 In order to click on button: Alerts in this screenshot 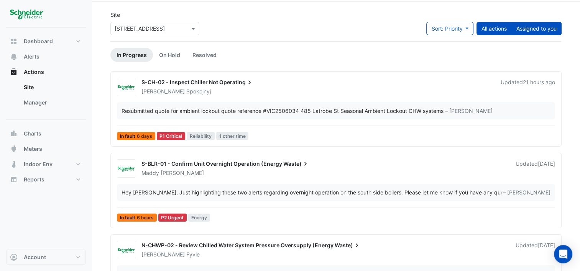, I will do `click(46, 57)`.